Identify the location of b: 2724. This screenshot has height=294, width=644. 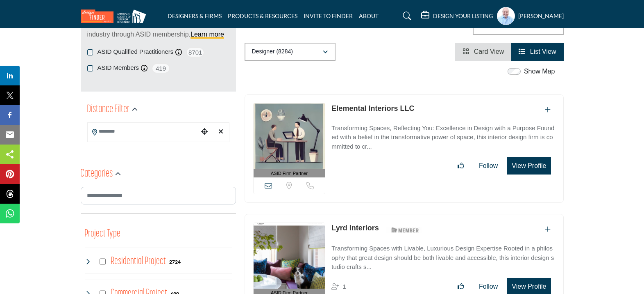
(175, 261).